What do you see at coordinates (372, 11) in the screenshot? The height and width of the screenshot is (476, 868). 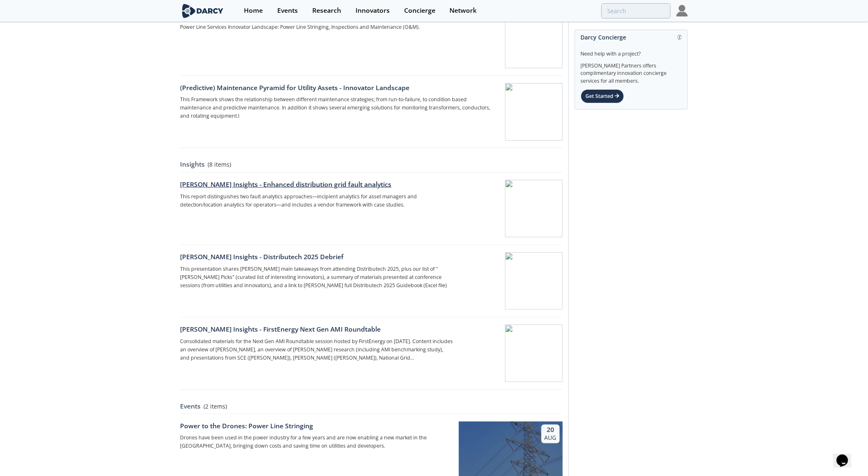 I see `div: Innovators` at bounding box center [372, 11].